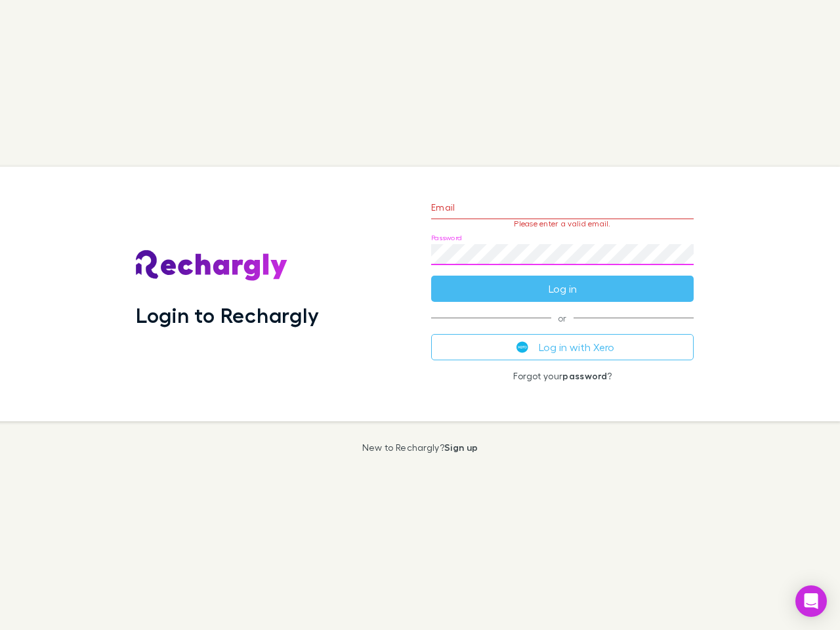  I want to click on h1: Login to Rechargly, so click(227, 315).